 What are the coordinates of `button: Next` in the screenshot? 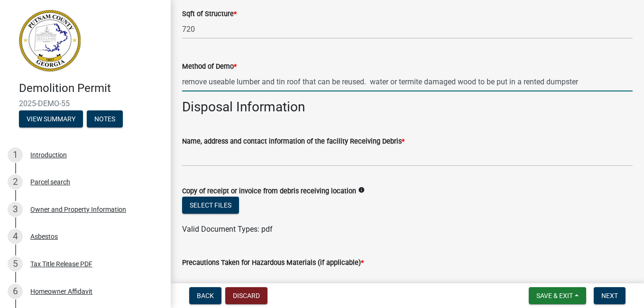 It's located at (609, 296).